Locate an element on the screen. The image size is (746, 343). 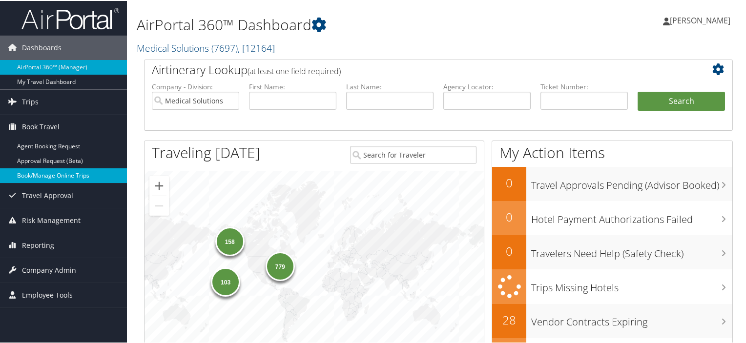
h2: 28 is located at coordinates (510, 319).